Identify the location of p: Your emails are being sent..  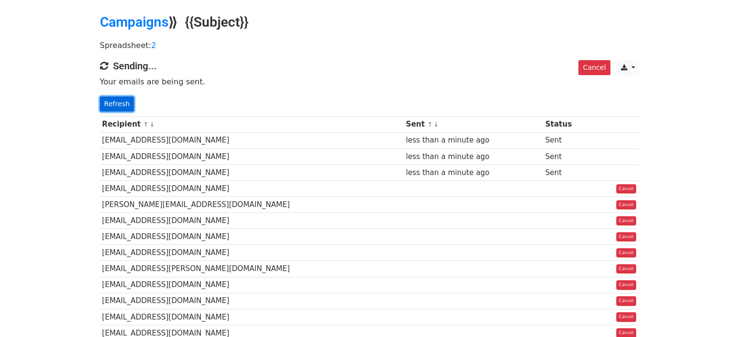
(369, 82).